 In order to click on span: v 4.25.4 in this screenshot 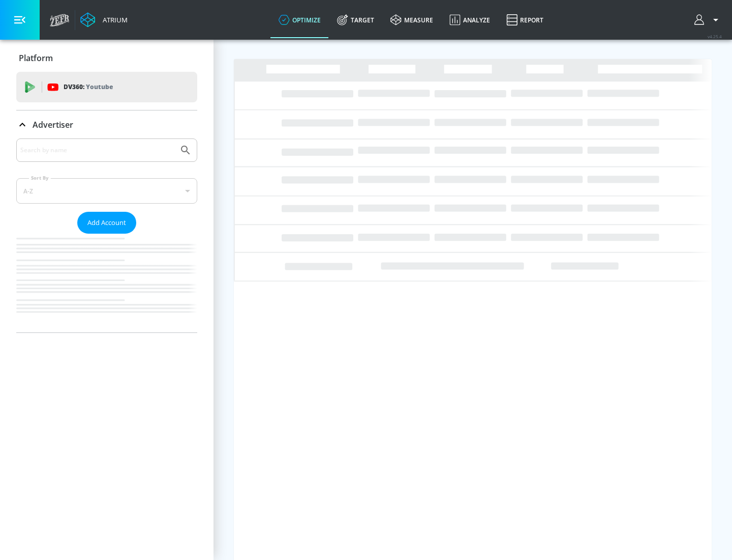, I will do `click(715, 36)`.